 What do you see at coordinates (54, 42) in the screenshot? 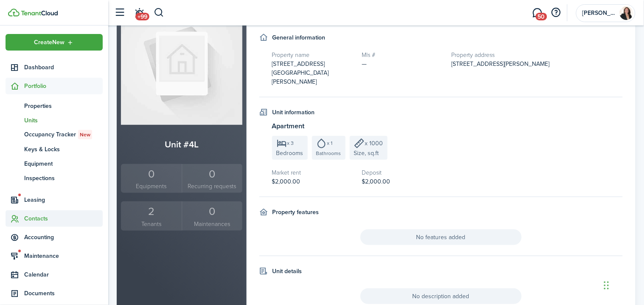
I see `button: Open menu` at bounding box center [54, 42].